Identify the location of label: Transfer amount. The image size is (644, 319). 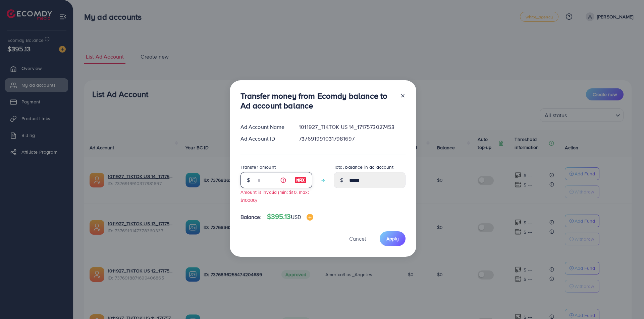
(258, 167).